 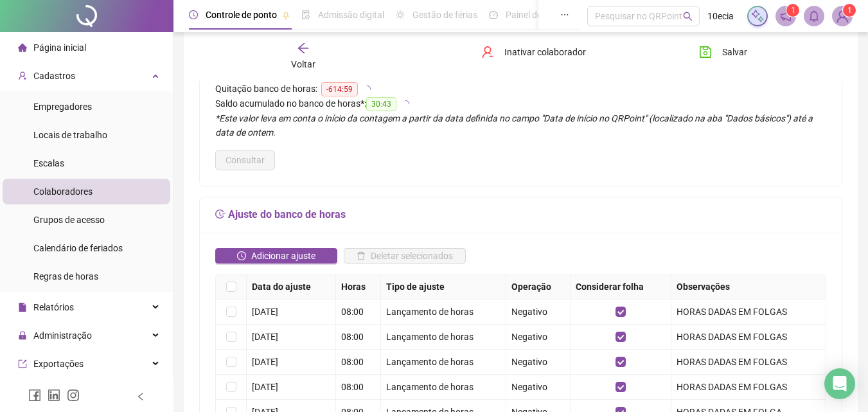 I want to click on button: Adicionar ajuste, so click(x=276, y=256).